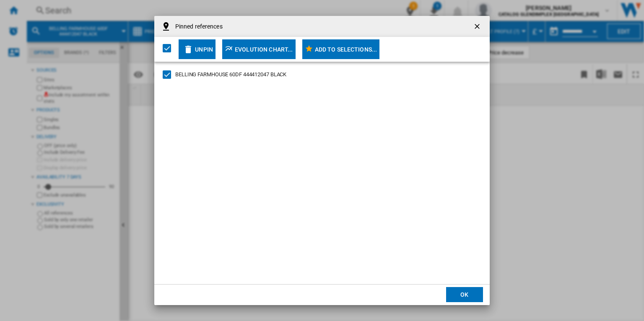 This screenshot has width=644, height=321. Describe the element at coordinates (264, 50) in the screenshot. I see `div: Evolution chart...` at that location.